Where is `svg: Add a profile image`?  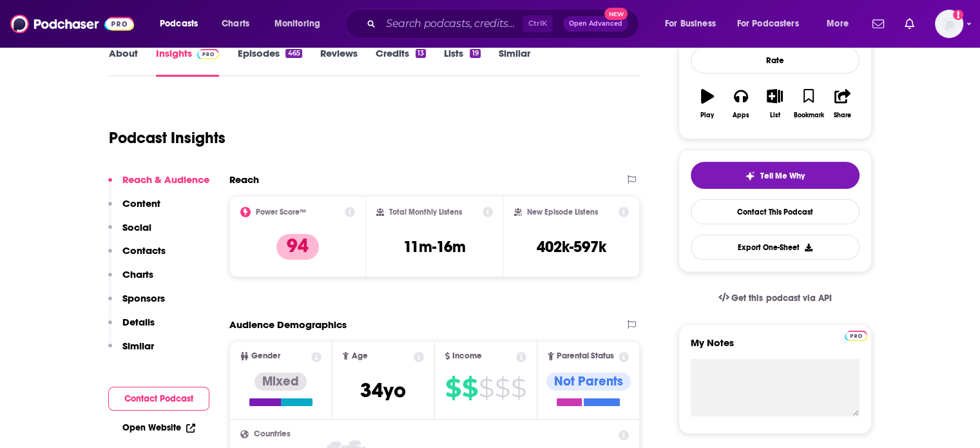 svg: Add a profile image is located at coordinates (958, 14).